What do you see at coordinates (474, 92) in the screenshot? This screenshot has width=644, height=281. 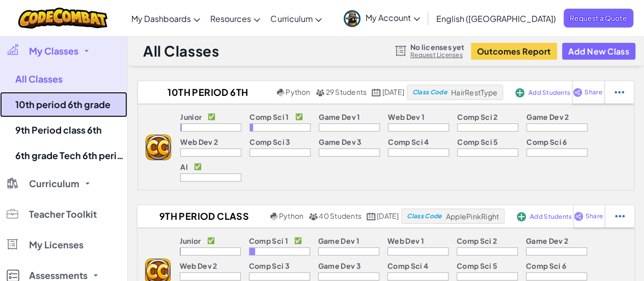 I see `span: HairRestType` at bounding box center [474, 92].